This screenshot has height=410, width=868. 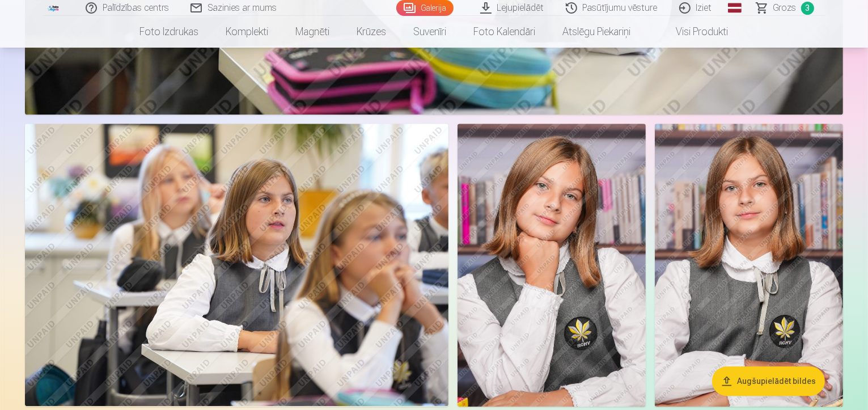 What do you see at coordinates (247, 32) in the screenshot?
I see `a: Komplekti` at bounding box center [247, 32].